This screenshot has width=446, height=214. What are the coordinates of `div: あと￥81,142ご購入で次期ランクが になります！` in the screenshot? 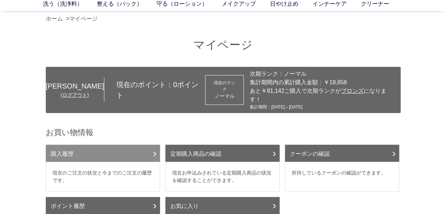 It's located at (323, 95).